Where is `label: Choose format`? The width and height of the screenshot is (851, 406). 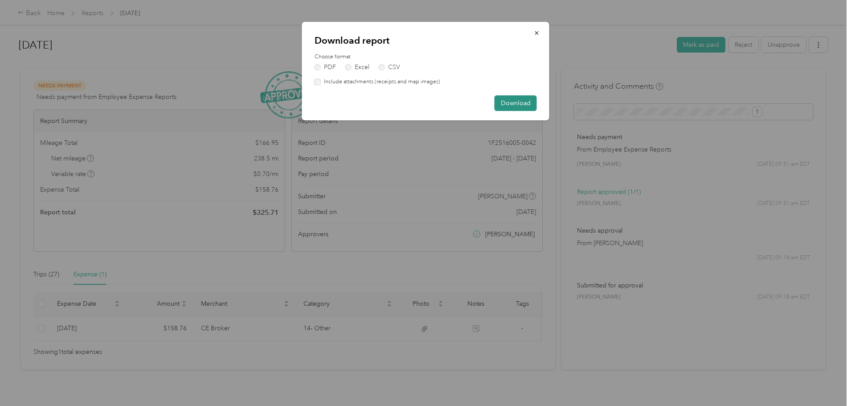
label: Choose format is located at coordinates (425, 57).